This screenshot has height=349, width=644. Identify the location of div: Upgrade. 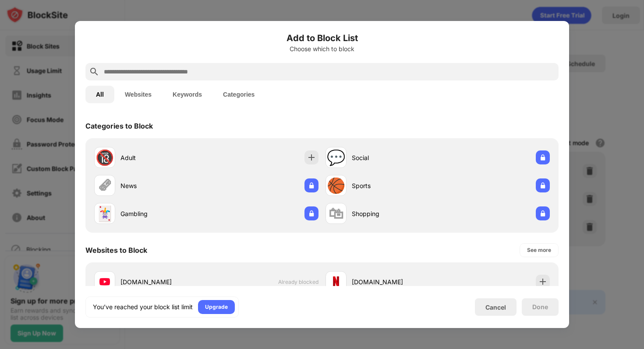
(217, 308).